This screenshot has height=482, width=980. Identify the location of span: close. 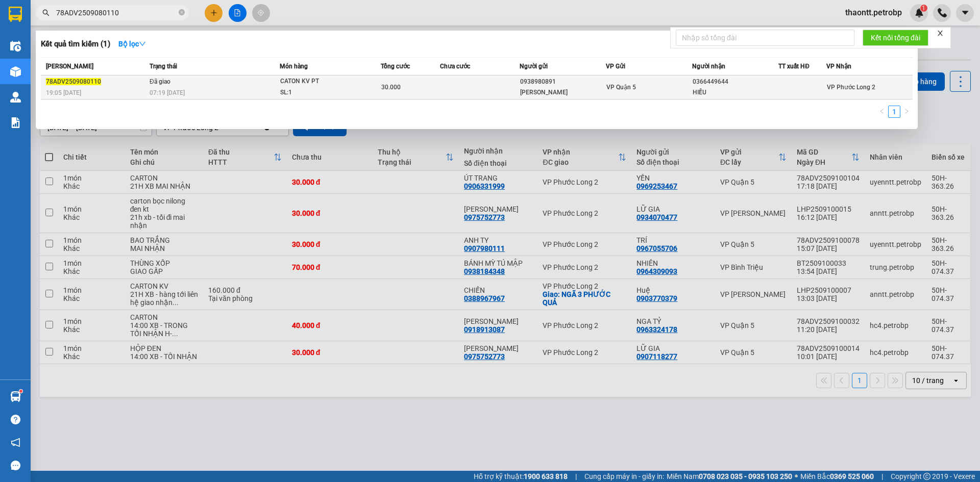
(940, 33).